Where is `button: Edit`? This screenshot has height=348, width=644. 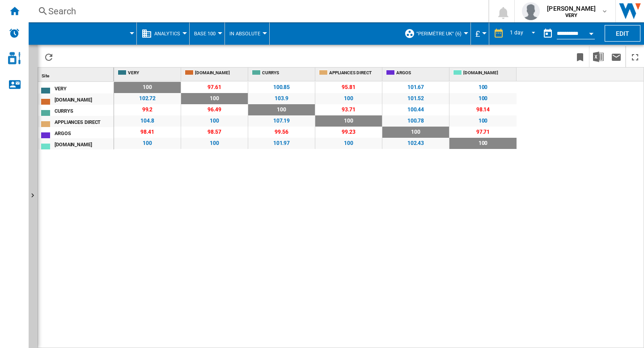
button: Edit is located at coordinates (623, 33).